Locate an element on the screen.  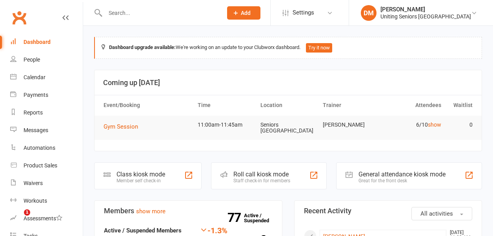
a: Product Sales is located at coordinates (46, 166).